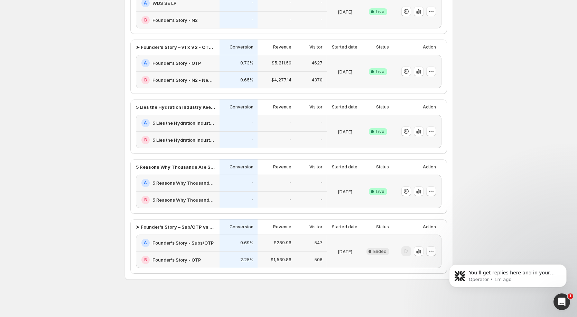 Image resolution: width=577 pixels, height=317 pixels. Describe the element at coordinates (380, 251) in the screenshot. I see `span: Ended` at that location.